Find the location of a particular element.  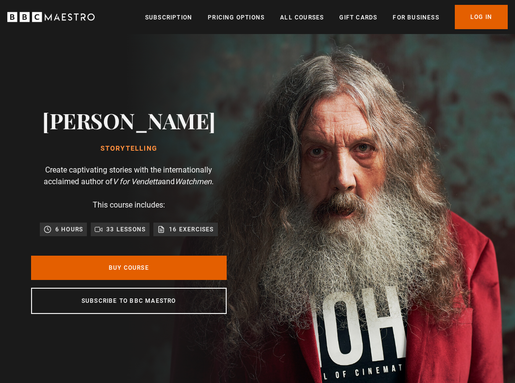

a: Subscribe to BBC Maestro is located at coordinates (129, 301).